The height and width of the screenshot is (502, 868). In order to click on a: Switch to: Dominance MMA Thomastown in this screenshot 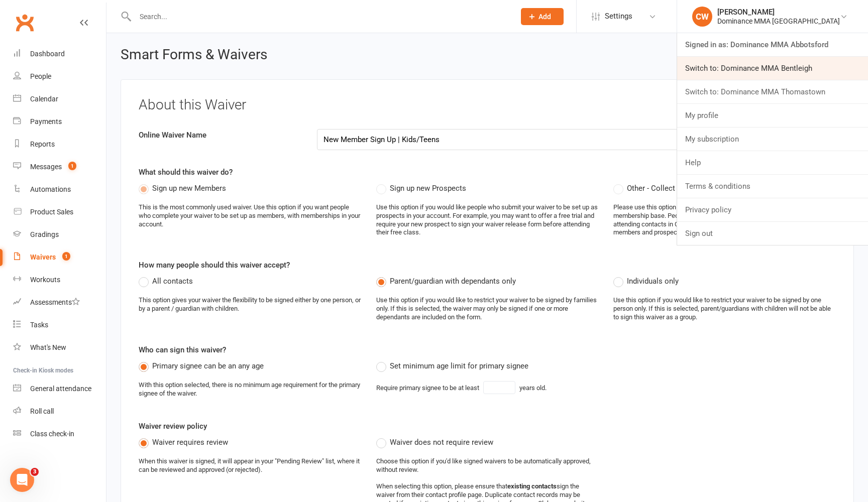, I will do `click(773, 92)`.